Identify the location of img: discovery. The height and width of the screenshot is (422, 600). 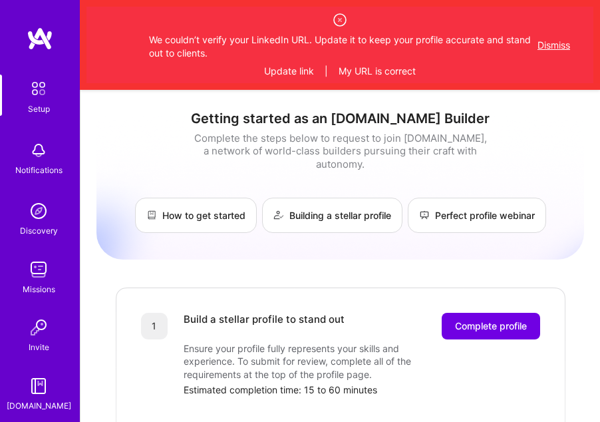
(39, 211).